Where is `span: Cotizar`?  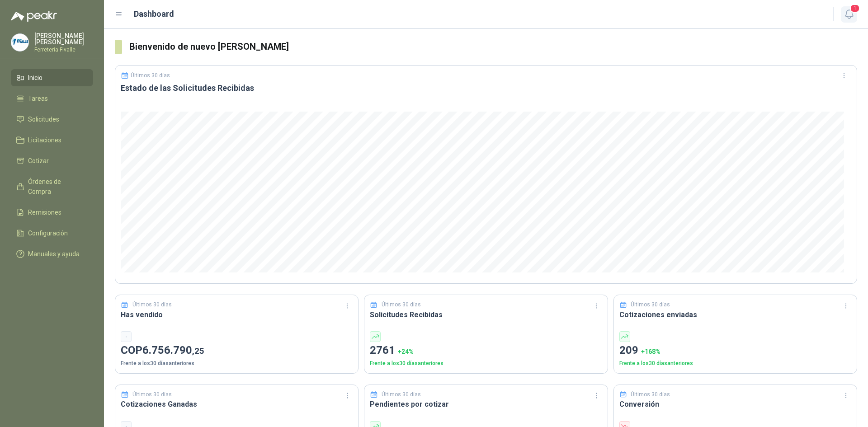 span: Cotizar is located at coordinates (38, 161).